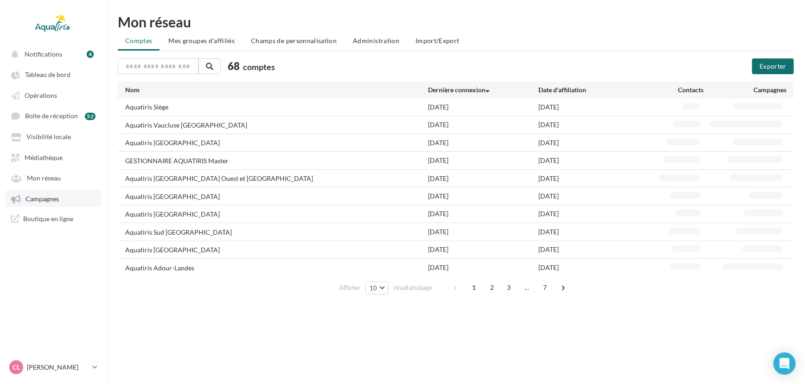 The image size is (805, 384). I want to click on span: Opérations, so click(41, 95).